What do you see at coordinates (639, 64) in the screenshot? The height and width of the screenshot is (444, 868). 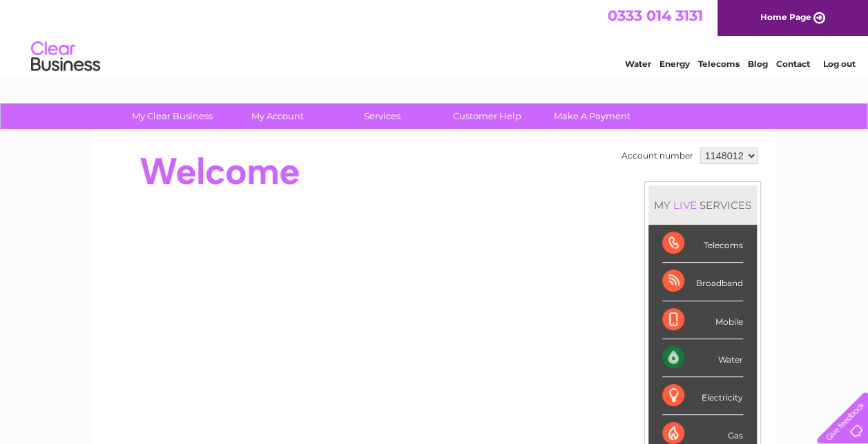 I see `a: Water` at bounding box center [639, 64].